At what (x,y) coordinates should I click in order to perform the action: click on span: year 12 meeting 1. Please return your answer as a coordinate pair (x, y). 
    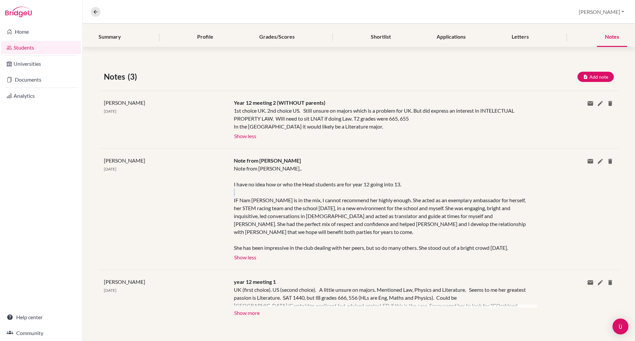
    Looking at the image, I should click on (255, 282).